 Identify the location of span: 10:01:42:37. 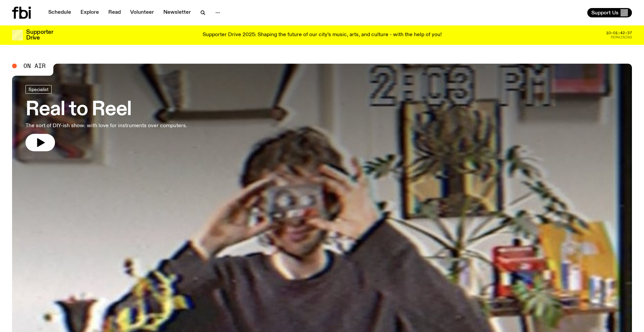
(619, 33).